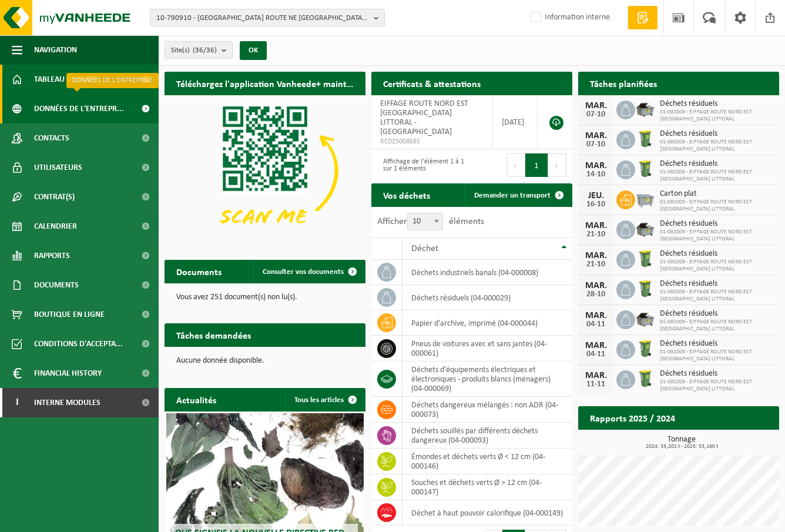 The image size is (785, 532). I want to click on div: 28-10, so click(596, 295).